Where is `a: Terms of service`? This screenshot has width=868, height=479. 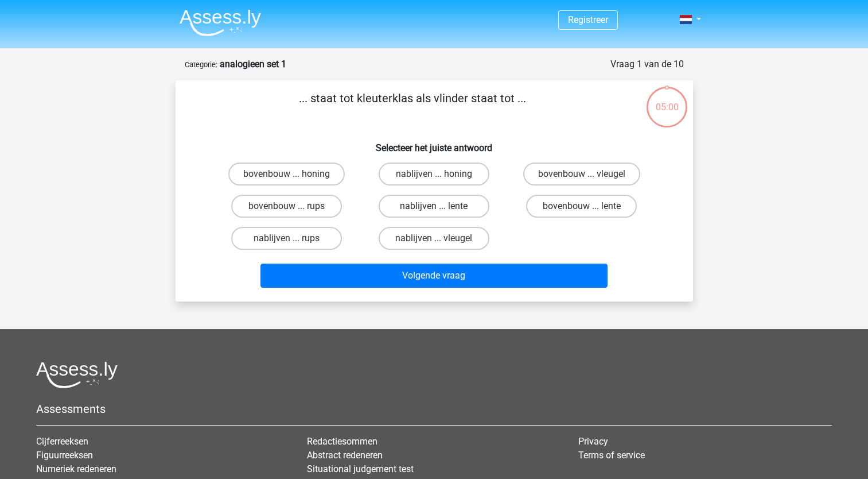 a: Terms of service is located at coordinates (612, 454).